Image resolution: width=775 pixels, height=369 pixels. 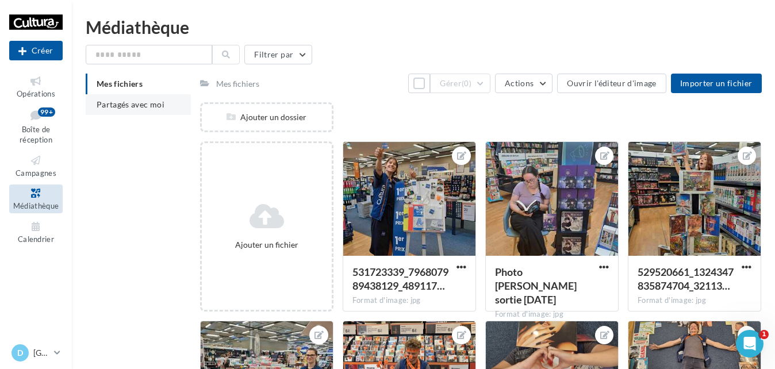 I want to click on span: Photo Fanny sortie Mercredi, so click(x=536, y=286).